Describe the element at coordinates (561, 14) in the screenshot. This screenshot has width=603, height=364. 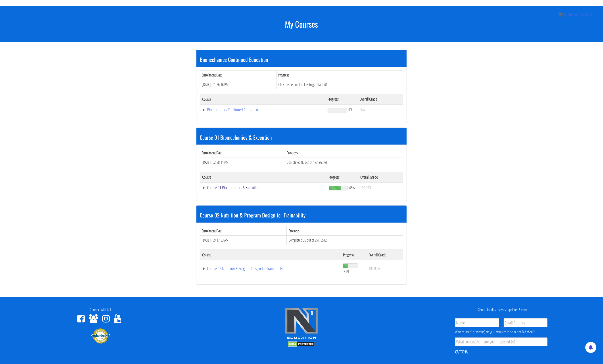
I see `img: icon11.png` at that location.